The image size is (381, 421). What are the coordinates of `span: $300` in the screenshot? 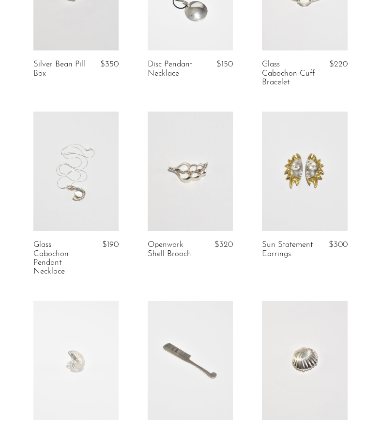 It's located at (338, 244).